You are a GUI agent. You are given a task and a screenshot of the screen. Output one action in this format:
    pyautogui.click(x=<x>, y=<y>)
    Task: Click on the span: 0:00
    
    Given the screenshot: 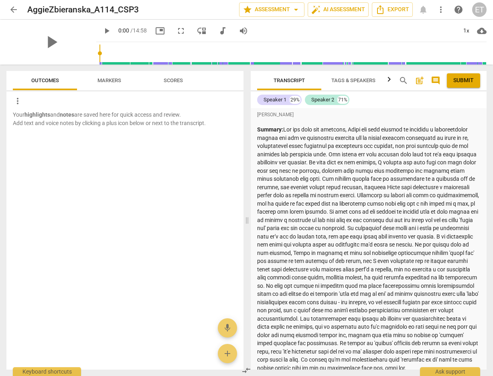 What is the action you would take?
    pyautogui.click(x=123, y=30)
    